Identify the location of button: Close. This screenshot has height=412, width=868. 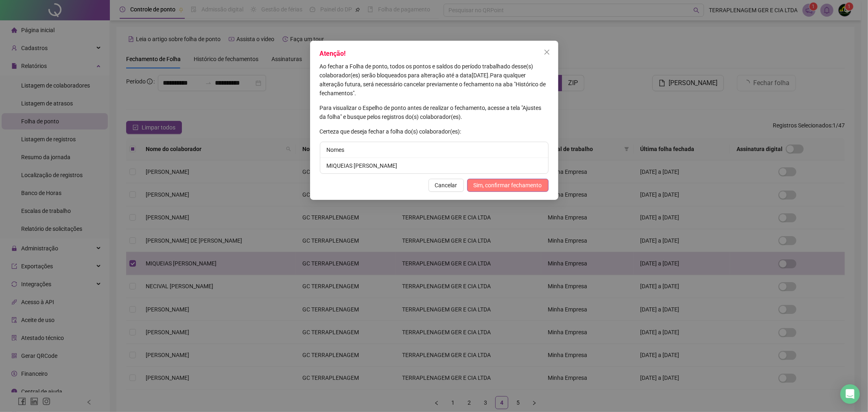
(547, 52).